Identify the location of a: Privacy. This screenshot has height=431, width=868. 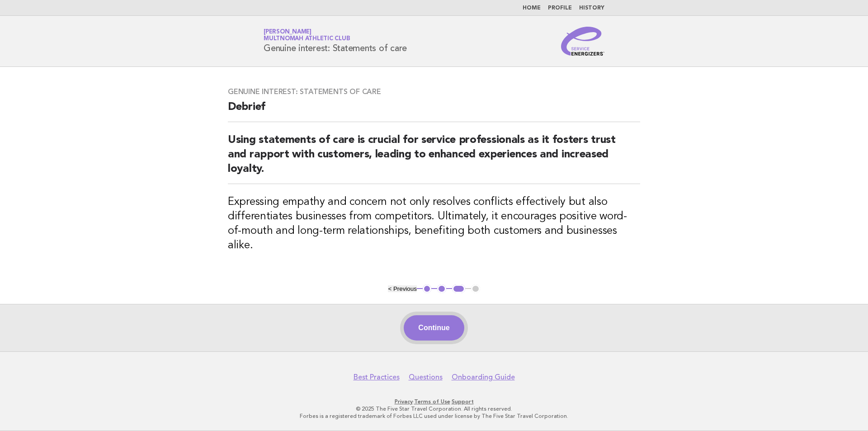
(404, 401).